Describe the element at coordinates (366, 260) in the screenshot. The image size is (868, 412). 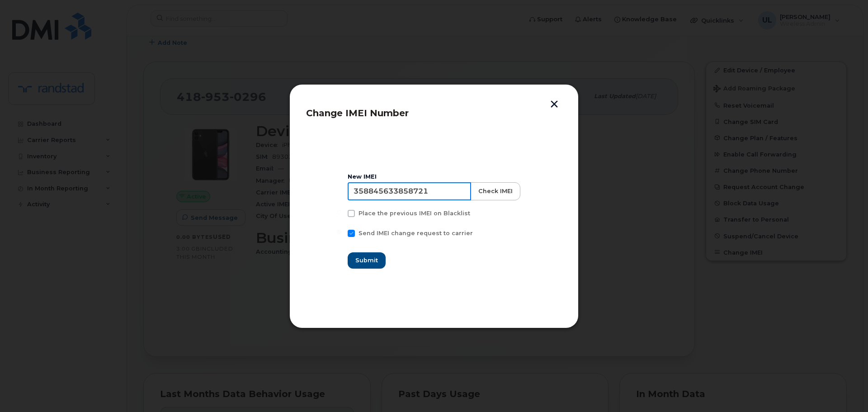
I see `button: Submit` at that location.